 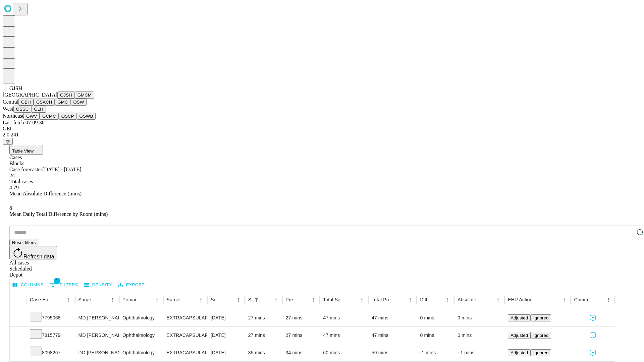 What do you see at coordinates (322, 129) in the screenshot?
I see `div: GEI` at bounding box center [322, 129].